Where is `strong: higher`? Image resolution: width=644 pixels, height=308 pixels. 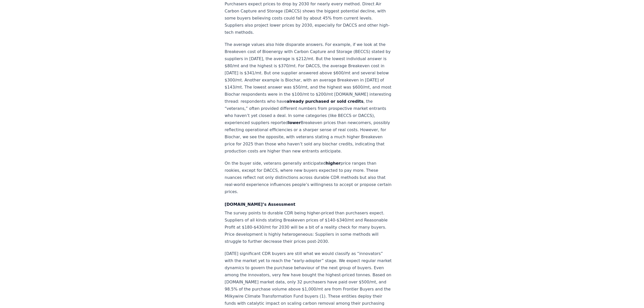 strong: higher is located at coordinates (333, 163).